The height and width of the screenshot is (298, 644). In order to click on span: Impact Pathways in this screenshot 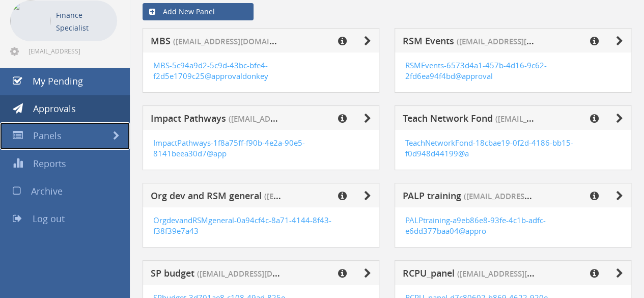, I will do `click(188, 118)`.